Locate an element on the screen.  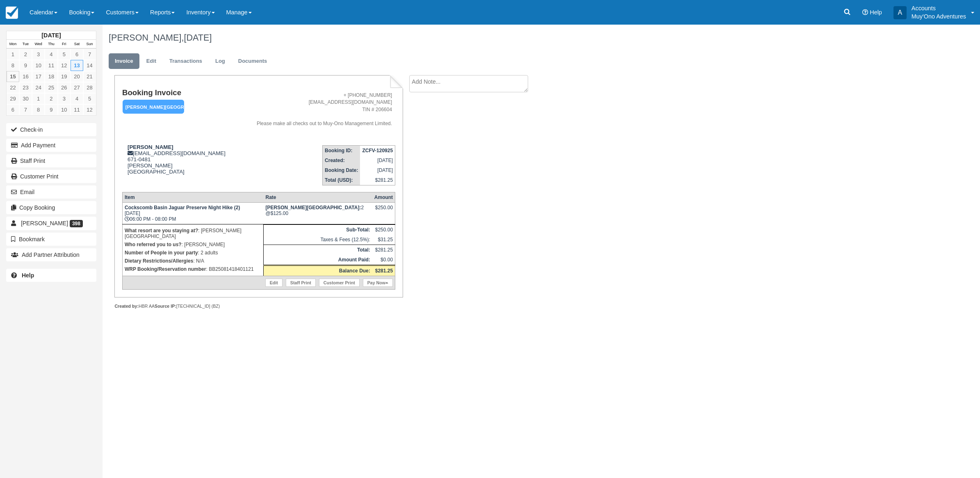
th: Rate is located at coordinates (318, 197).